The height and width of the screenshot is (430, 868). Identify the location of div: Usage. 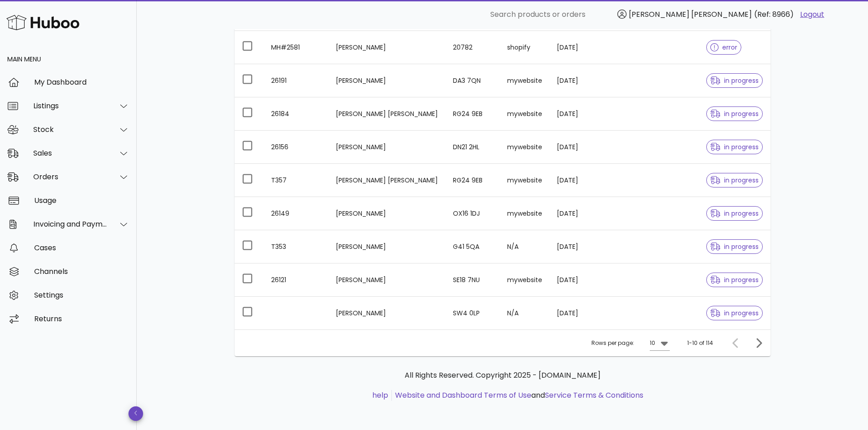
(82, 200).